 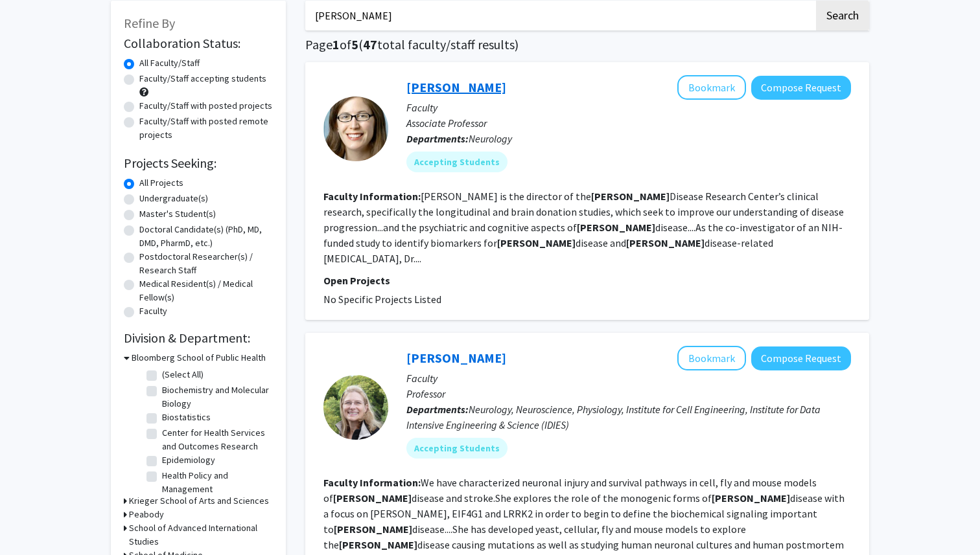 What do you see at coordinates (587, 45) in the screenshot?
I see `h1: Page of ( total faculty/staff results)` at bounding box center [587, 45].